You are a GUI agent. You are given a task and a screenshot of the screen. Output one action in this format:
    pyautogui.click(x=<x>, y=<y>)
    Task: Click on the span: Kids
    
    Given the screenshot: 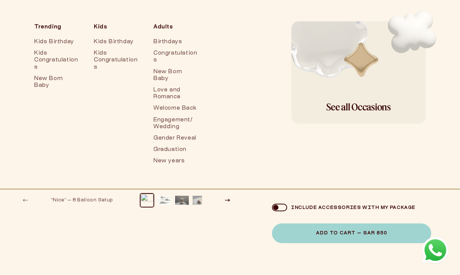 What is the action you would take?
    pyautogui.click(x=116, y=27)
    